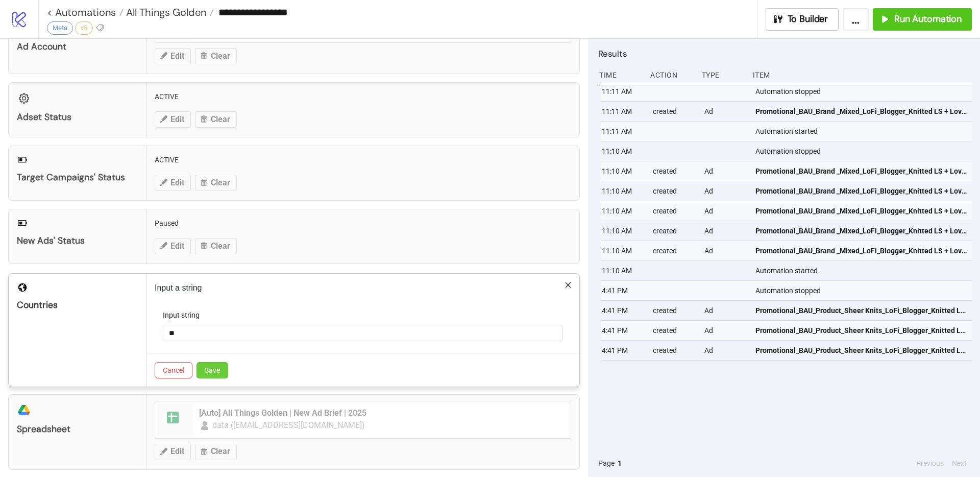 This screenshot has width=980, height=477. What do you see at coordinates (930, 463) in the screenshot?
I see `button: Previous` at bounding box center [930, 463].